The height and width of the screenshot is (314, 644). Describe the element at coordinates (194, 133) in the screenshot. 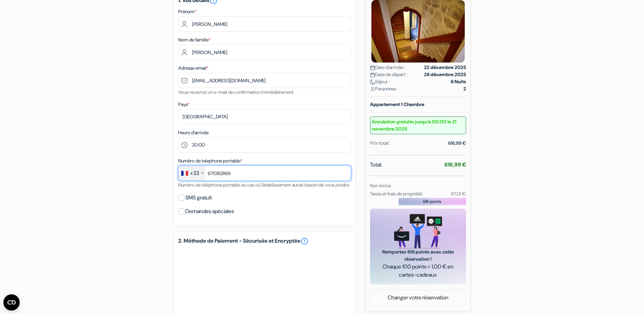

I see `label: Heure d'arrivée` at that location.